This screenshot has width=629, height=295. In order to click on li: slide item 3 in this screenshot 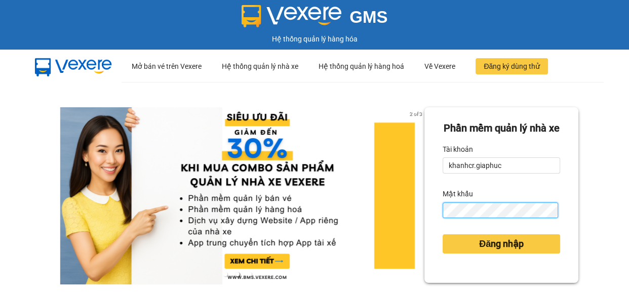, I will do `click(250, 275)`.